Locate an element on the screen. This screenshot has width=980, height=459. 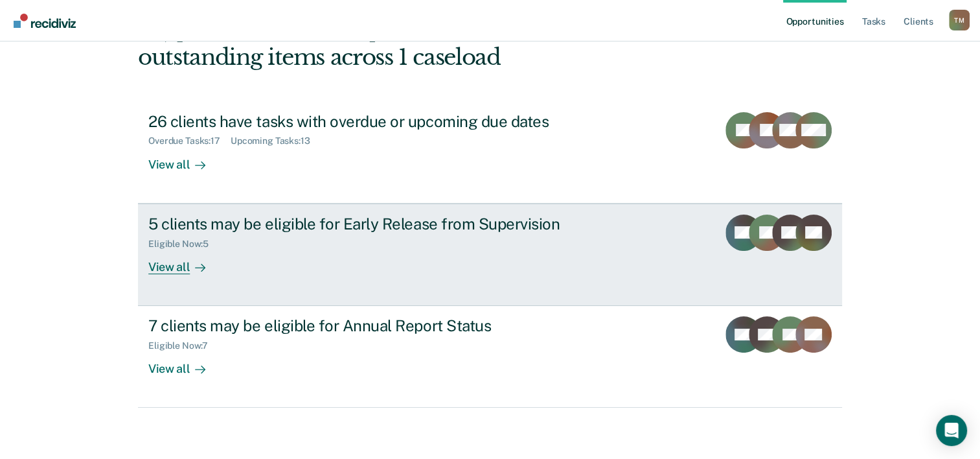
div: Eligible Now : 5 is located at coordinates (183, 243).